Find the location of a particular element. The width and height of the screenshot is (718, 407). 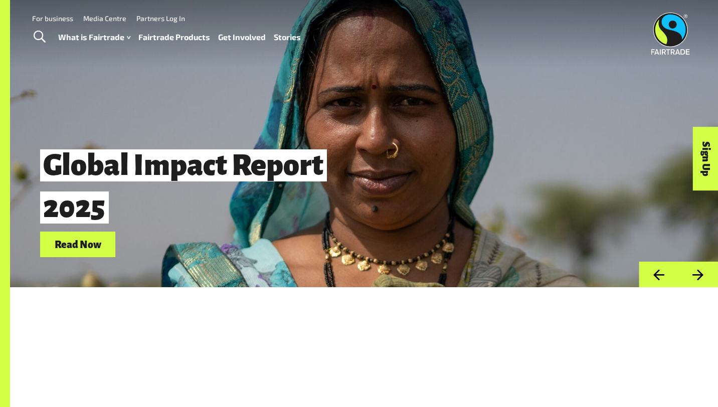

a: Read Now is located at coordinates (78, 244).